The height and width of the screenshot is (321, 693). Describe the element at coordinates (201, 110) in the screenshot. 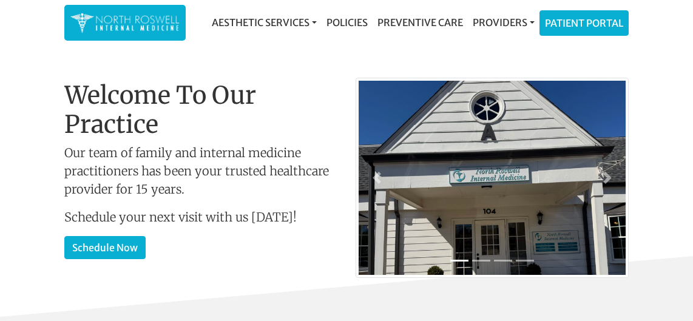

I see `h1: Welcome To Our Practice` at that location.